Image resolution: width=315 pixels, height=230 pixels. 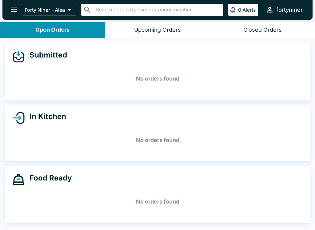 What do you see at coordinates (45, 10) in the screenshot?
I see `p: Forty Niner - Aiea` at bounding box center [45, 10].